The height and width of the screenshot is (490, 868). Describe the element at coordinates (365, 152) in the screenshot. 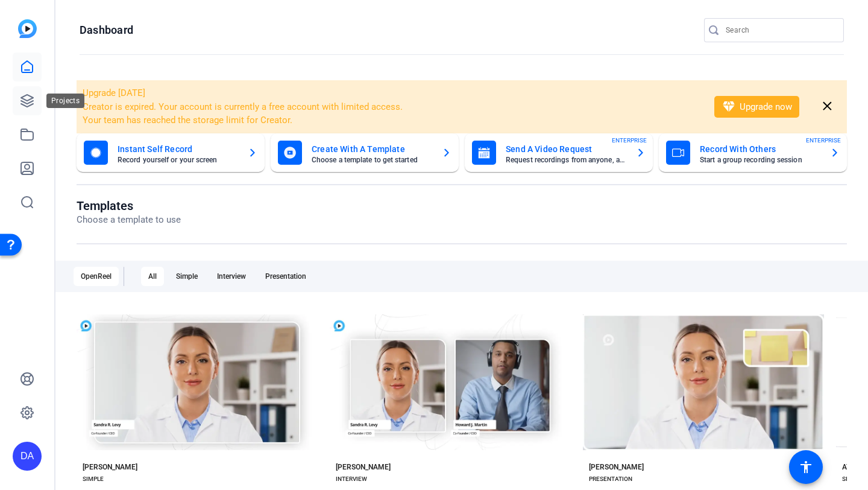

I see `button: Create With A TemplateChoose a template to get started` at that location.